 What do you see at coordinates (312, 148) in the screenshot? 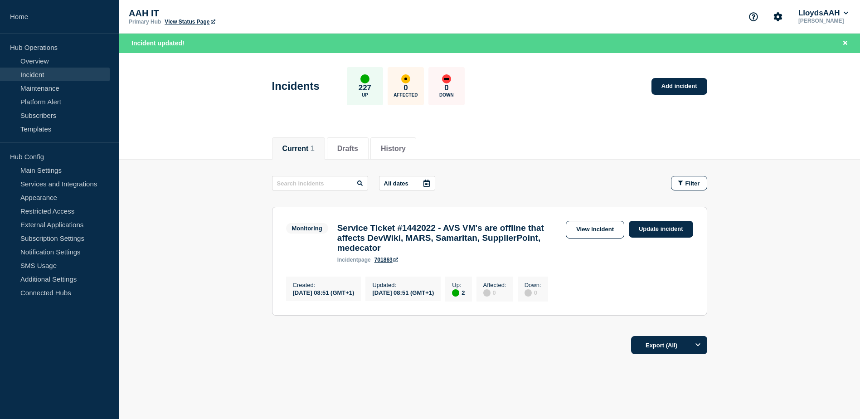
I see `span: 1` at bounding box center [312, 148].